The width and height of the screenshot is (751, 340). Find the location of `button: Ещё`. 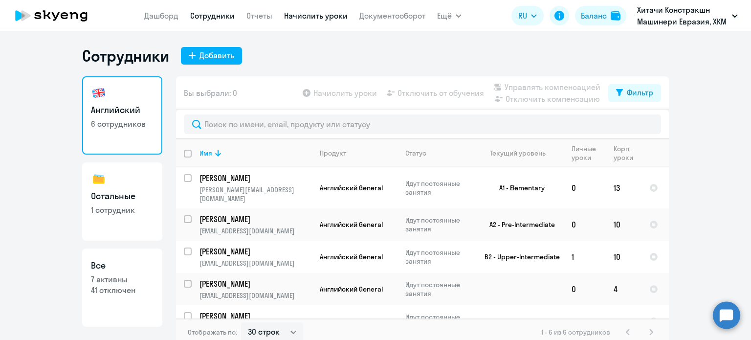

button: Ещё is located at coordinates (450, 16).